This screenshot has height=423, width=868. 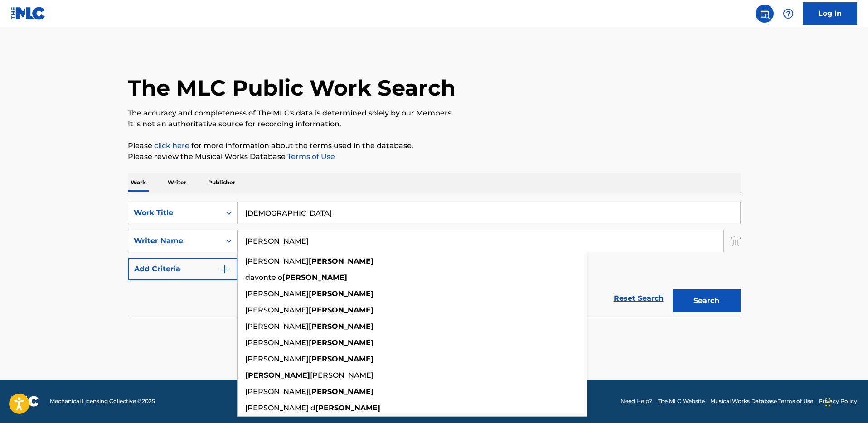 I want to click on img: help, so click(x=788, y=14).